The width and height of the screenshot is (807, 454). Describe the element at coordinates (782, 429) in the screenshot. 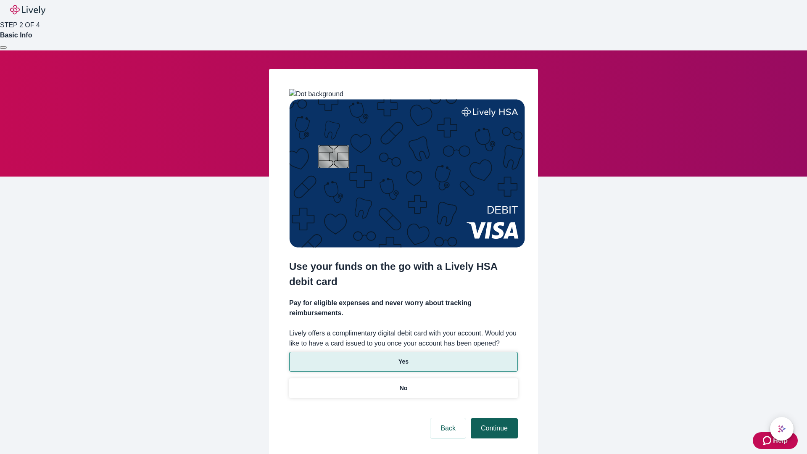

I see `button: chat` at that location.